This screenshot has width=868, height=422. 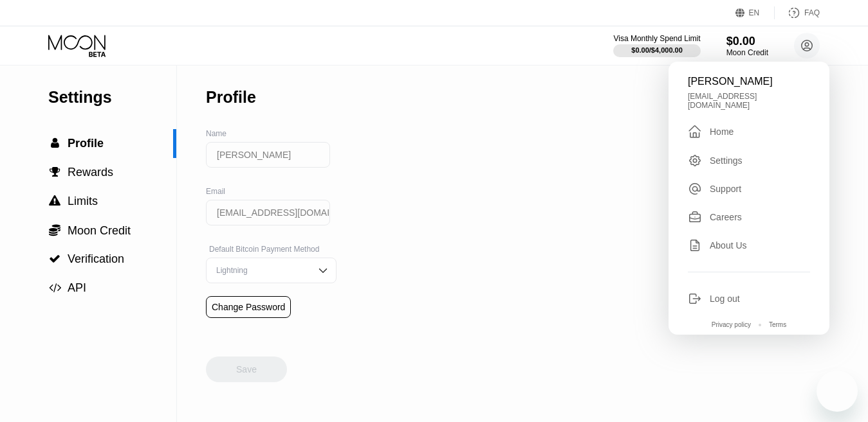 What do you see at coordinates (747, 53) in the screenshot?
I see `div: Moon Credit` at bounding box center [747, 53].